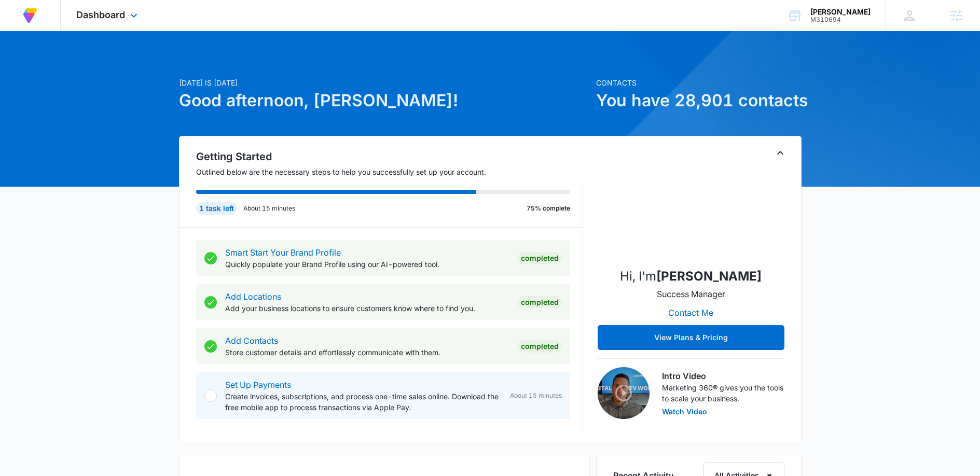 The height and width of the screenshot is (476, 980). I want to click on a: Set Up Payments, so click(258, 385).